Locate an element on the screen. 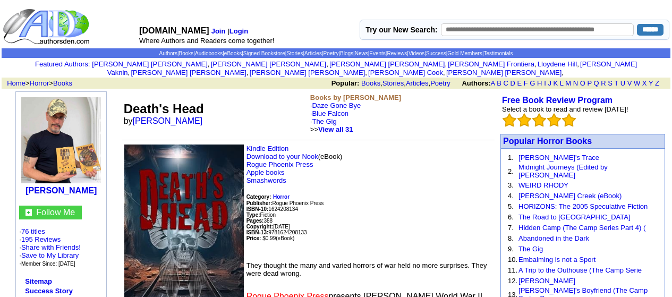  a: B is located at coordinates (499, 83).